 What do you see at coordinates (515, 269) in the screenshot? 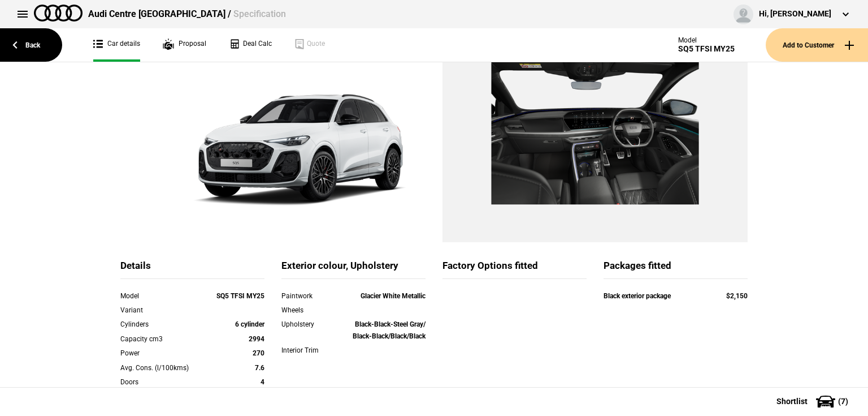
I see `div: Factory Options fitted` at bounding box center [515, 269].